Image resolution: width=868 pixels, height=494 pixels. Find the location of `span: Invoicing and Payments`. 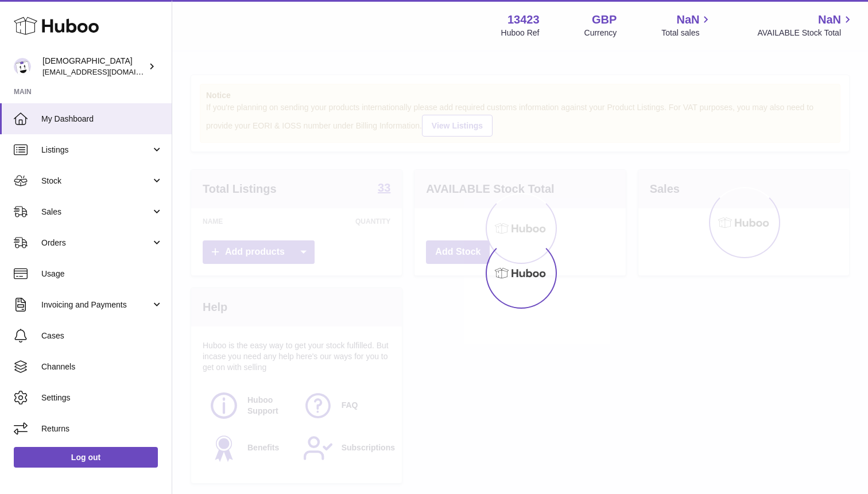

span: Invoicing and Payments is located at coordinates (96, 305).